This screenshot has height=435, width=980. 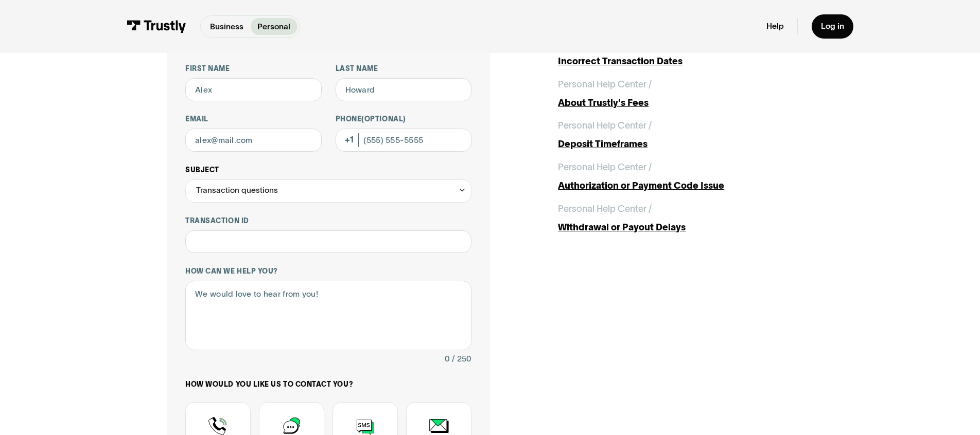 What do you see at coordinates (685, 94) in the screenshot?
I see `a: Personal Help Center /About Trustly's Fees` at bounding box center [685, 94].